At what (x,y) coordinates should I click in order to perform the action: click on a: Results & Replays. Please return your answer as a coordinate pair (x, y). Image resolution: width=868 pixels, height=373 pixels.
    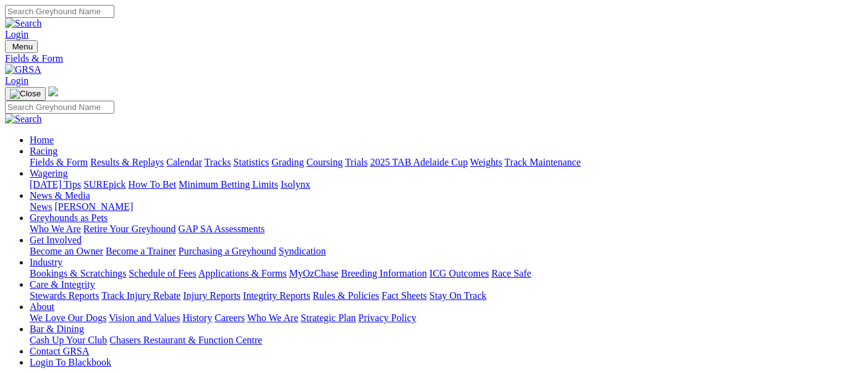
    Looking at the image, I should click on (127, 162).